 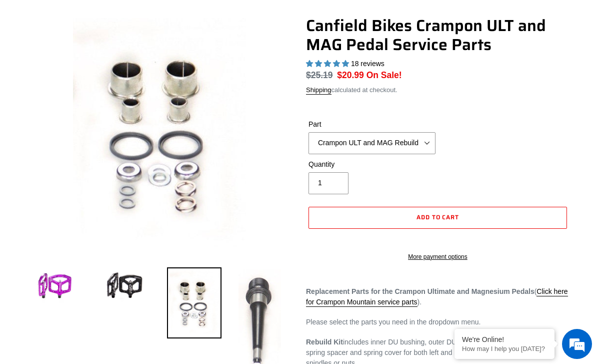 I want to click on div: Chat with us now, so click(x=125, y=63).